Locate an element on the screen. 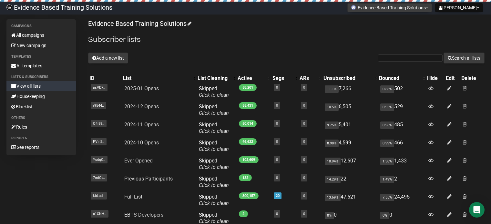  span: 50,014 is located at coordinates (248, 124).